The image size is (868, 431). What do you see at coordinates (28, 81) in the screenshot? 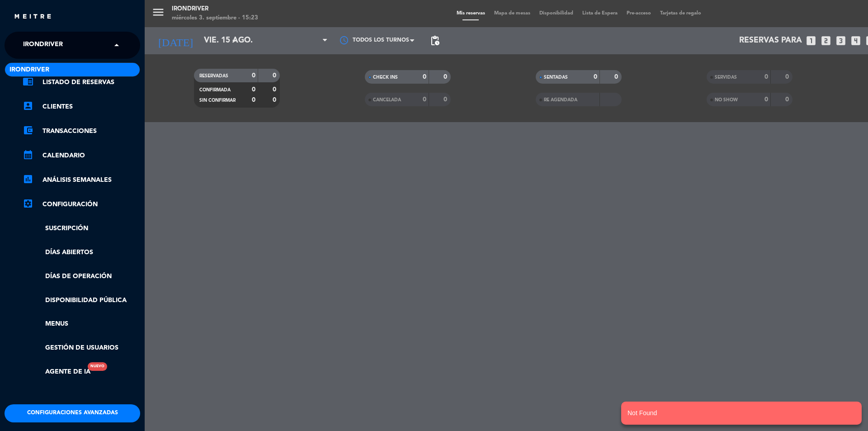
I see `i: chrome_reader_mode` at bounding box center [28, 81].